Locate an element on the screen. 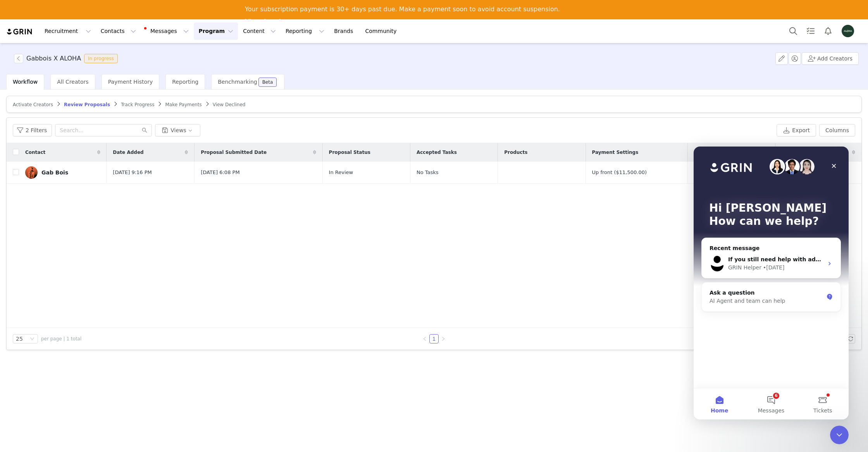 The height and width of the screenshot is (452, 868). span: Review Proposals is located at coordinates (87, 105).